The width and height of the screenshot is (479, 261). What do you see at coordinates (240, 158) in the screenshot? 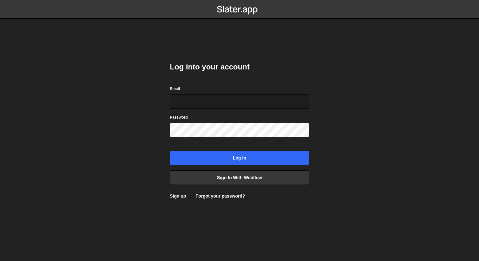
I see `input: Log in` at bounding box center [240, 158].